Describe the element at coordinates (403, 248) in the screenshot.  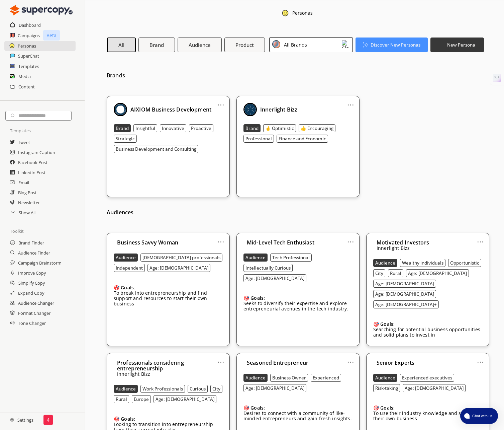
I see `p: Innerlight Bizz` at that location.